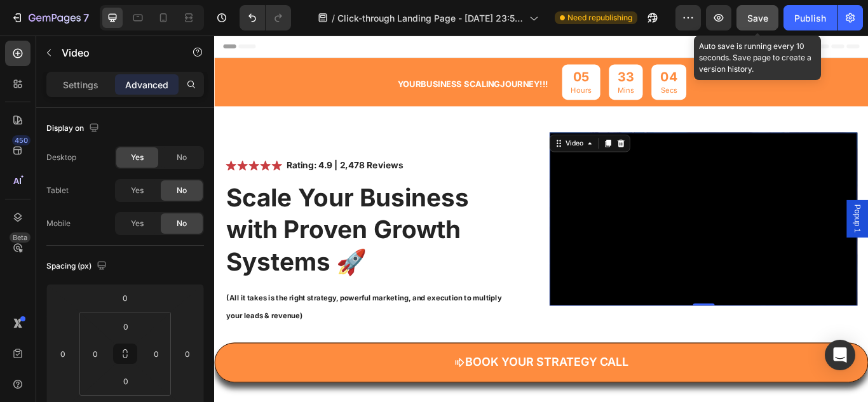  I want to click on span: Popup 1, so click(750, 214).